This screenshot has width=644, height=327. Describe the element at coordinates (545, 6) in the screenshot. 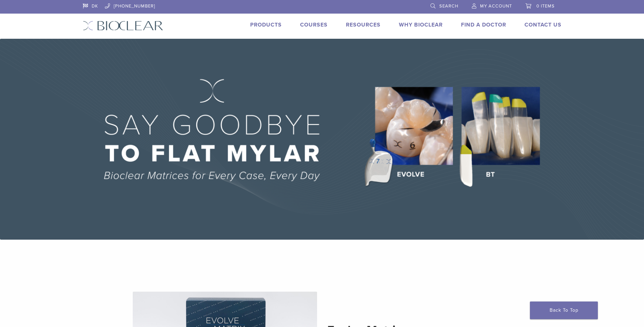

I see `span: 0 items` at that location.